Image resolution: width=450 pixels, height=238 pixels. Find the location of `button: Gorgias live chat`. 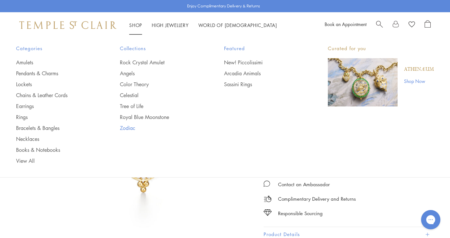

button: Gorgias live chat is located at coordinates (13, 12).